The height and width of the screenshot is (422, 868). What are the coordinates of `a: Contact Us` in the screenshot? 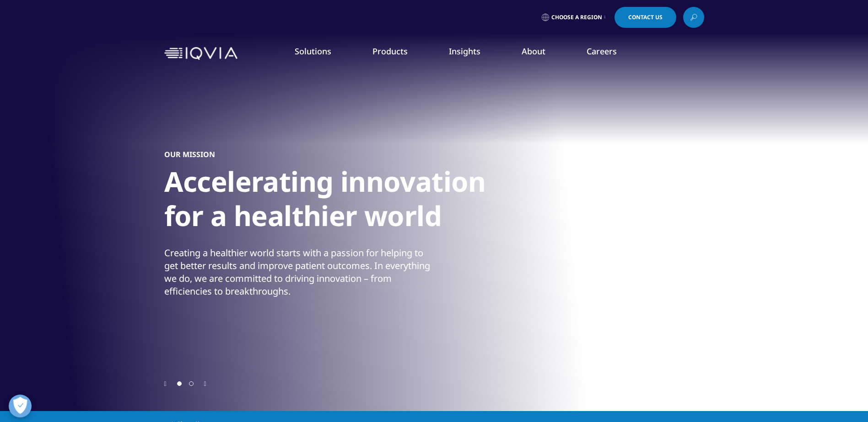 It's located at (645, 18).